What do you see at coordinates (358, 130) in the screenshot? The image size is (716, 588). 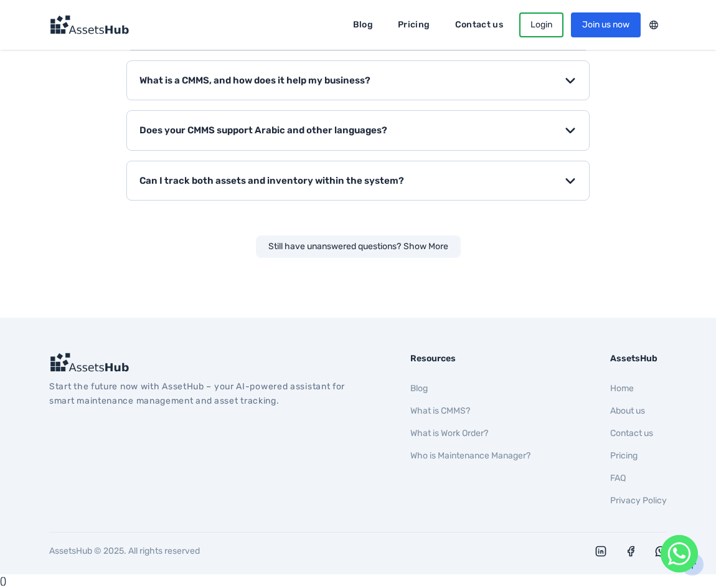 I see `button: Does your CMMS support Arabic and other languages?` at bounding box center [358, 130].